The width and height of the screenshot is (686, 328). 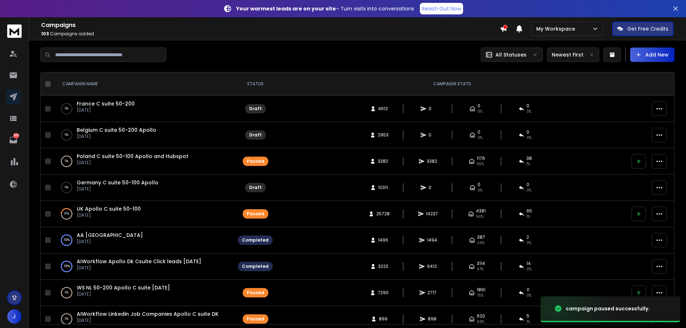 What do you see at coordinates (286, 9) in the screenshot?
I see `strong: Your warmest leads are on your site` at bounding box center [286, 9].